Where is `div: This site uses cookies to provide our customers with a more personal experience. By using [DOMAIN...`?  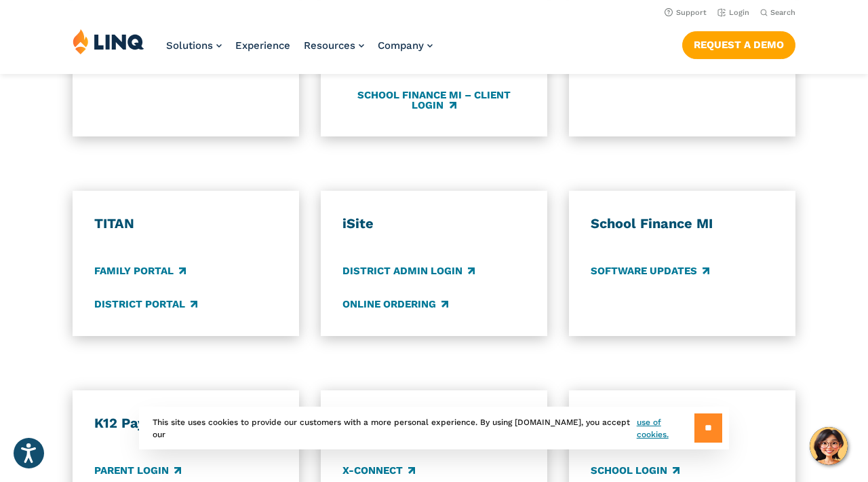 div: This site uses cookies to provide our customers with a more personal experience. By using [DOMAIN... is located at coordinates (434, 428).